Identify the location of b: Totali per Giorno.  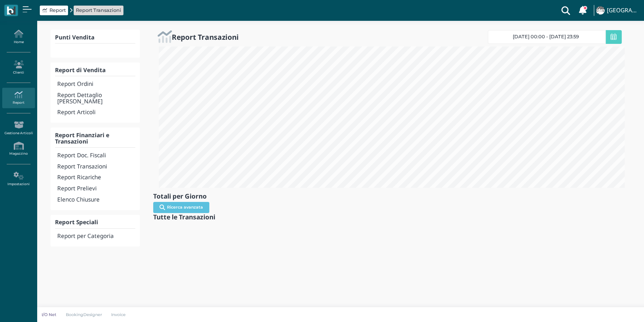
(180, 196).